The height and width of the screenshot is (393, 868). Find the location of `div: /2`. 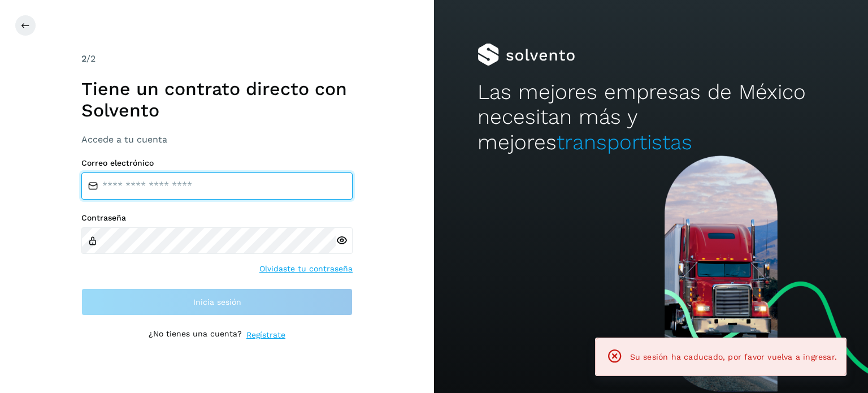

div: /2 is located at coordinates (217, 59).